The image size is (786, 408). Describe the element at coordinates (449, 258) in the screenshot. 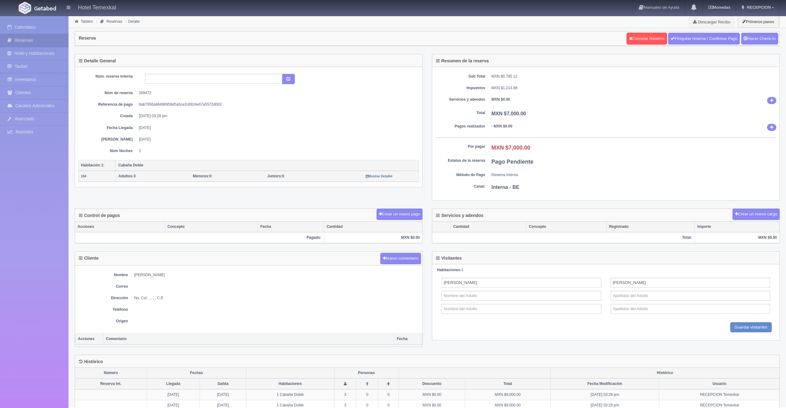

I see `h4: Visitantes` at that location.